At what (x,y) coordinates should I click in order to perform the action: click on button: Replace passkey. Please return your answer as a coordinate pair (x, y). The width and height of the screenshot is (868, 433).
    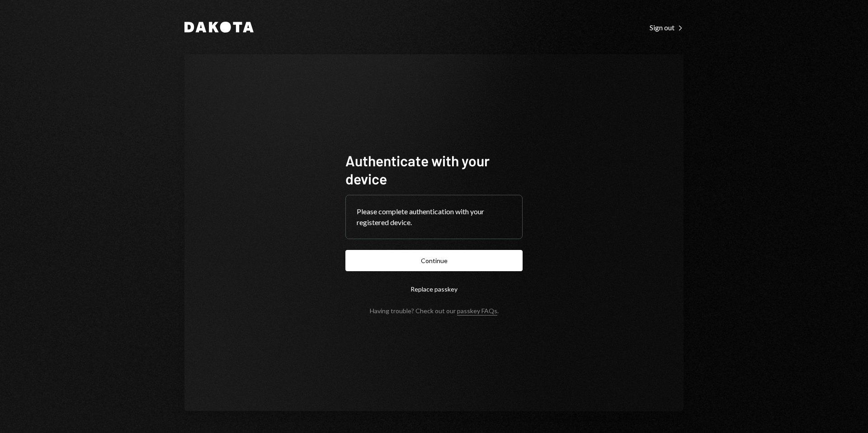
    Looking at the image, I should click on (434, 289).